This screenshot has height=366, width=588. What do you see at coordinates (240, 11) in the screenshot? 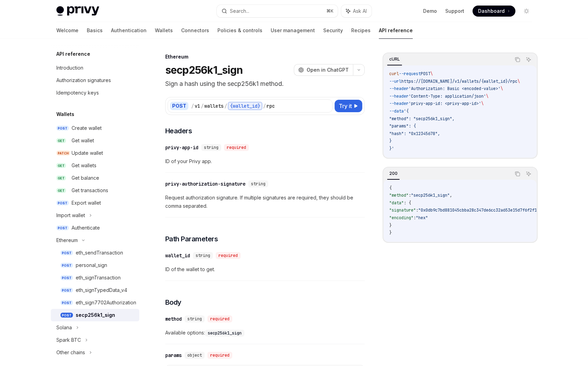
I see `div: Search...` at bounding box center [240, 11].